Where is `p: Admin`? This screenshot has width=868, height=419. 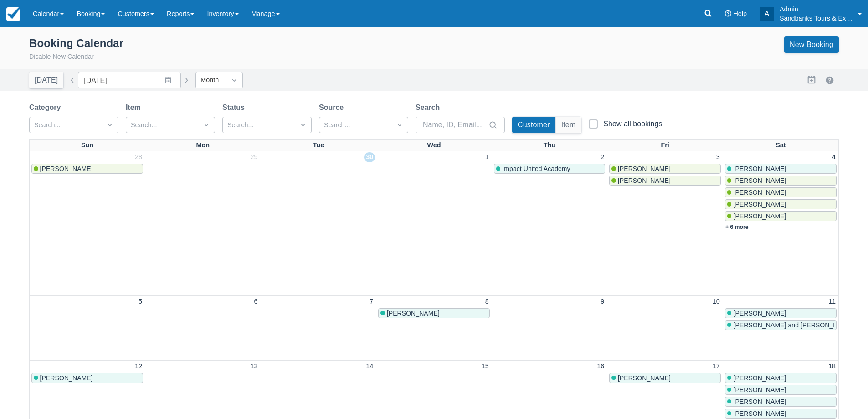 p: Admin is located at coordinates (816, 9).